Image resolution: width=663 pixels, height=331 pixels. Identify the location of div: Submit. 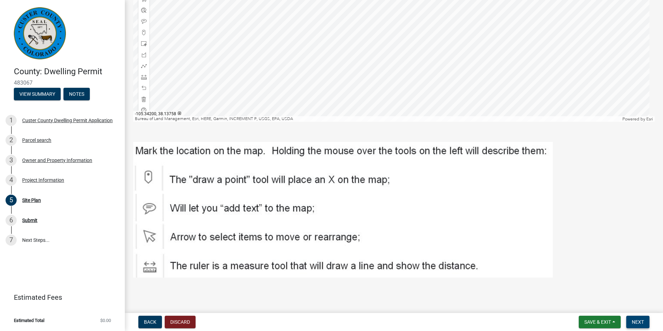
(30, 220).